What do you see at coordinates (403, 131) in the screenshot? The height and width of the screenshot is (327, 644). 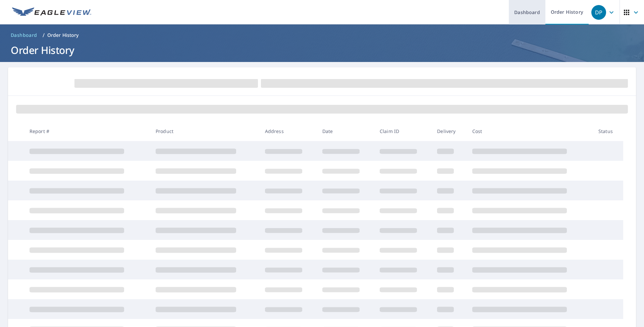 I see `th: Claim ID` at bounding box center [403, 131].